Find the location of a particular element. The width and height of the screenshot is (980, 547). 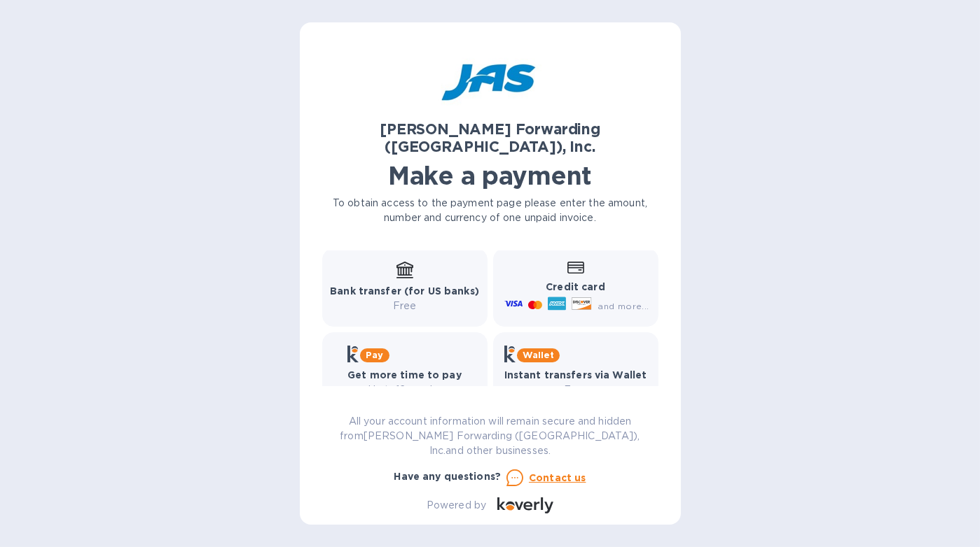

b: Credit card is located at coordinates (575, 287).